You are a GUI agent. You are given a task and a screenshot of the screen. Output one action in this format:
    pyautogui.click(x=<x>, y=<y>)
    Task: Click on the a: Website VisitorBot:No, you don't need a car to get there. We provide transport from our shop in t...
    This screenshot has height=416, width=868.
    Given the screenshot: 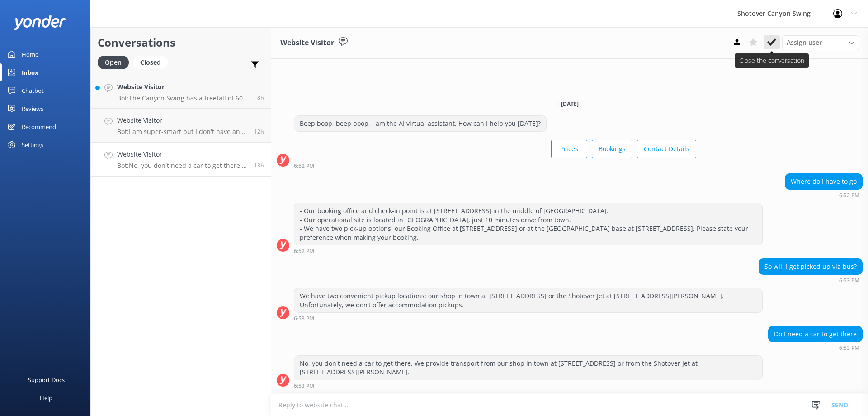 What is the action you would take?
    pyautogui.click(x=181, y=159)
    